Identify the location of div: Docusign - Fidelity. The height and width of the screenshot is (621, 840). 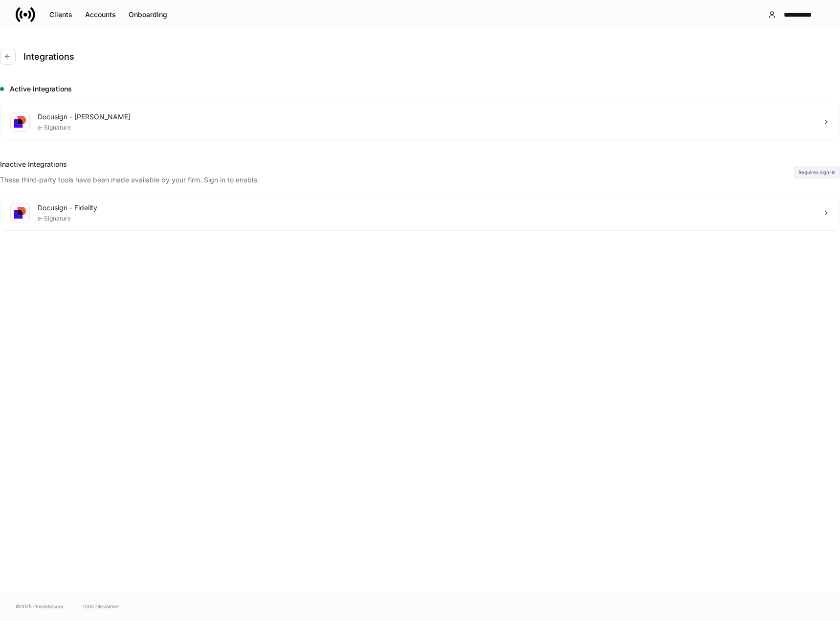
(68, 208).